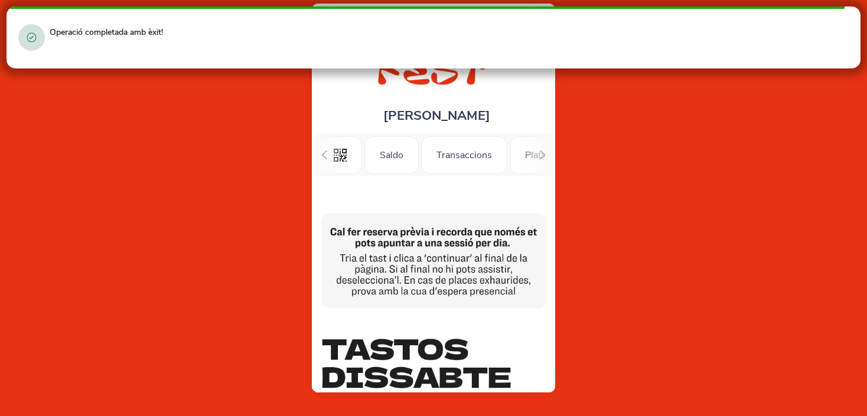 This screenshot has width=867, height=416. What do you see at coordinates (464, 155) in the screenshot?
I see `div: Transaccions` at bounding box center [464, 155].